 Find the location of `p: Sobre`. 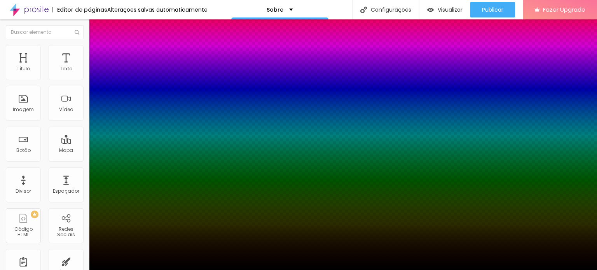

p: Sobre is located at coordinates (275, 10).